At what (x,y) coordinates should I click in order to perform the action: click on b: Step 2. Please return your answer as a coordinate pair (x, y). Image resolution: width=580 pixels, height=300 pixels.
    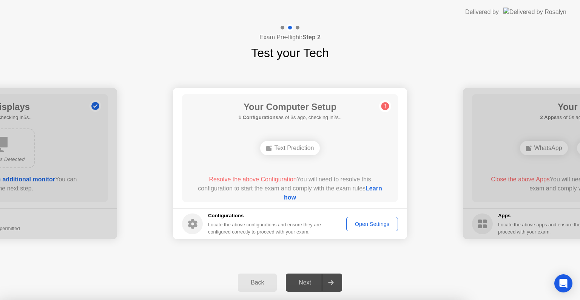
    Looking at the image, I should click on (312, 37).